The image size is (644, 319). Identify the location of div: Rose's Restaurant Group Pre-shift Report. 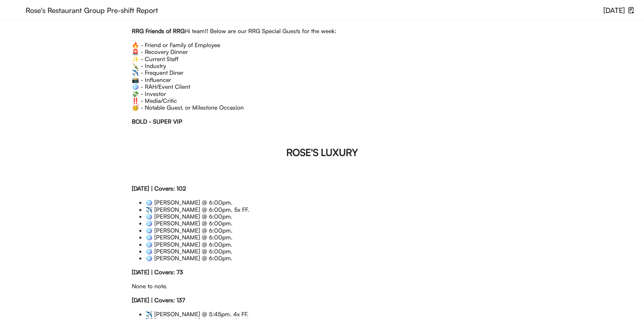
(315, 10).